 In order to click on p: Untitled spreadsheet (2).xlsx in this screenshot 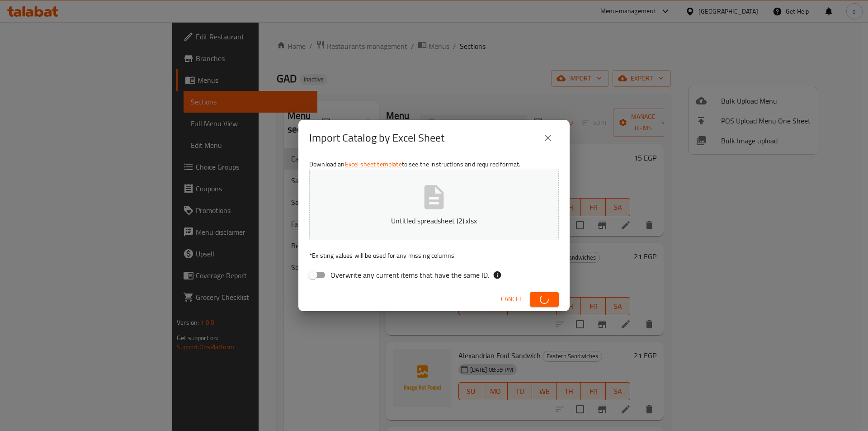, I will do `click(434, 220)`.